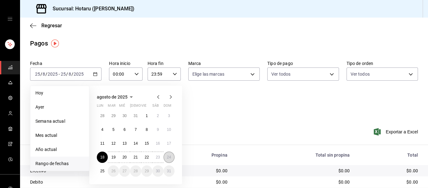 This screenshot has height=188, width=428. What do you see at coordinates (113, 116) in the screenshot?
I see `button: 29 de julio de 2025` at bounding box center [113, 116].